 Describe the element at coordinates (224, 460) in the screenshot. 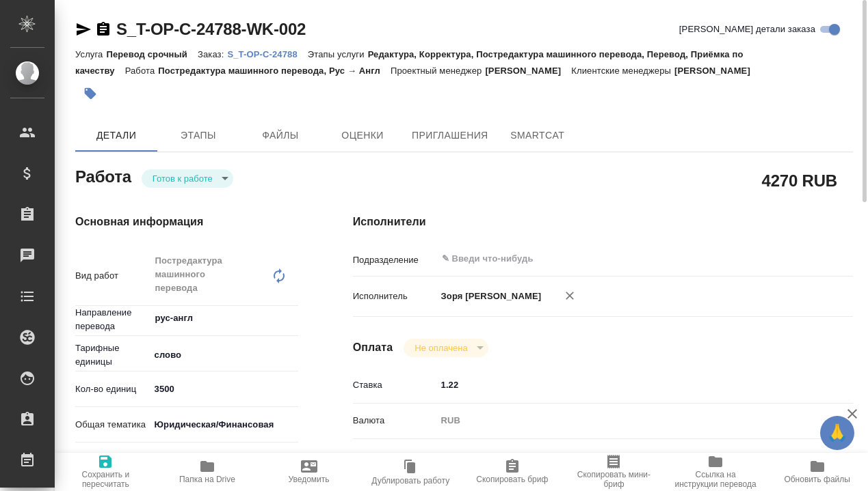

I see `div: Юридическая/финансовая + техника` at that location.